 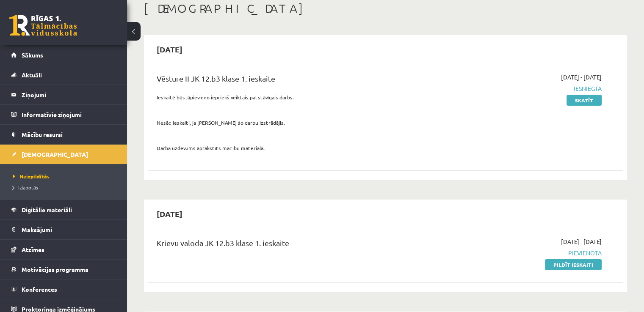 What do you see at coordinates (531, 89) in the screenshot?
I see `span: Iesniegta` at bounding box center [531, 89].